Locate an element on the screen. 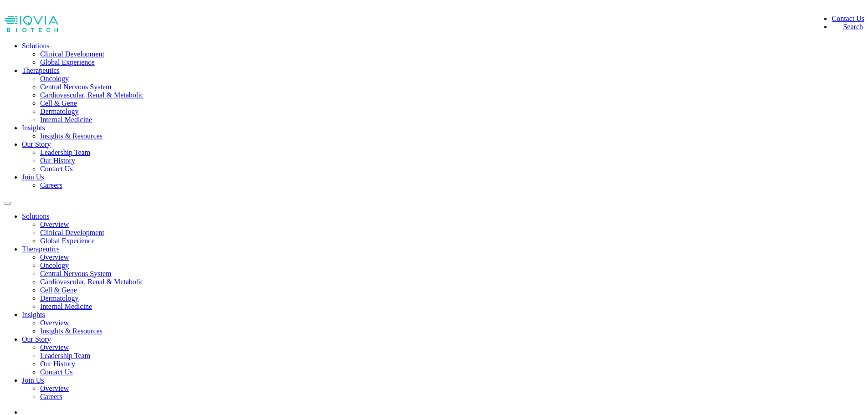 The image size is (868, 415). img: search.svg is located at coordinates (836, 27).